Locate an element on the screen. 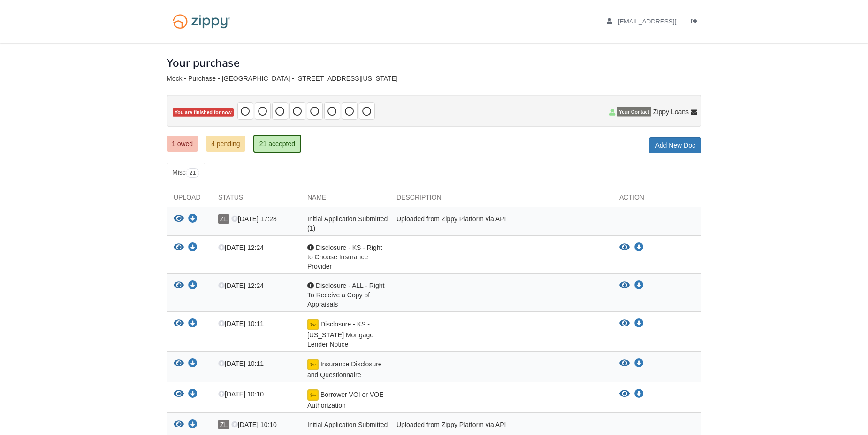  a: 1 owed is located at coordinates (182, 144).